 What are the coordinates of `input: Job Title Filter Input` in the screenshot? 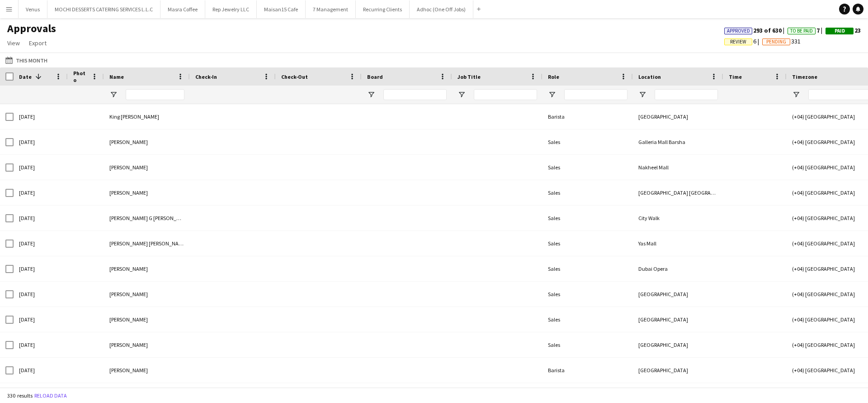 It's located at (506, 95).